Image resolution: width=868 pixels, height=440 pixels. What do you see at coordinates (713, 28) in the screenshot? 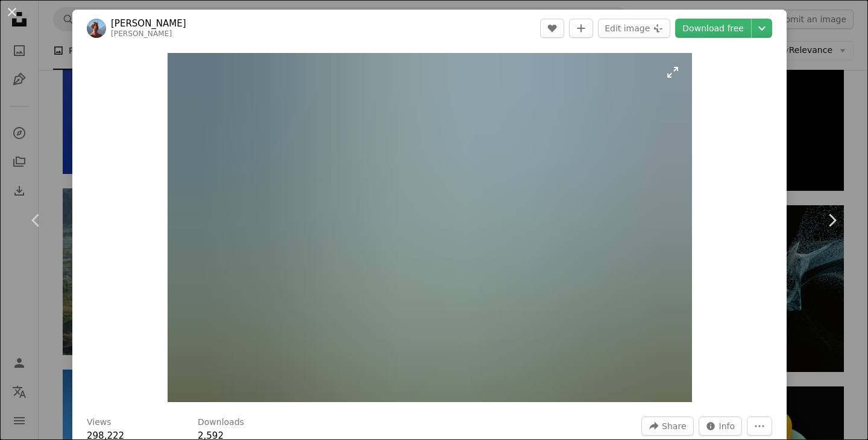
I see `a: Download free` at bounding box center [713, 28].